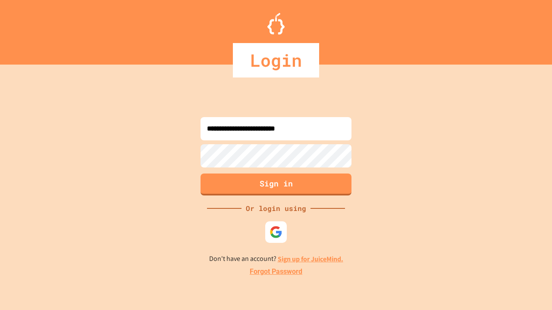 This screenshot has width=552, height=310. What do you see at coordinates (276, 24) in the screenshot?
I see `img: Logo.svg` at bounding box center [276, 24].